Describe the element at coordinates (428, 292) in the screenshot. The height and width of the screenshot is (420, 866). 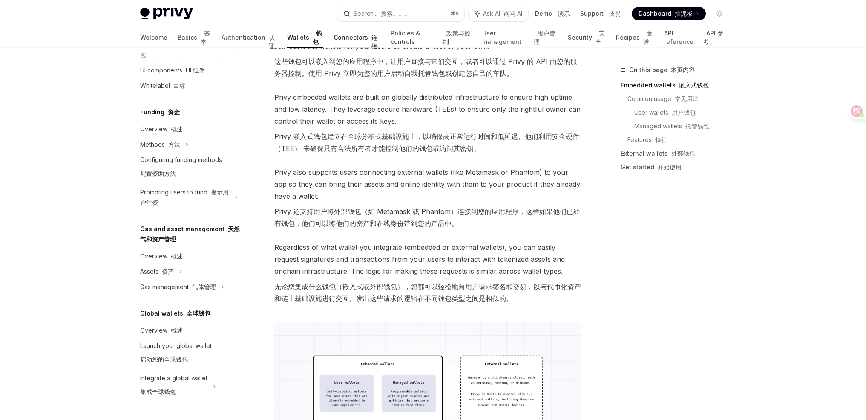
I see `font: 无论您集成什么钱包（嵌入式或外部钱包），您都可以轻松地向用户请求签名和交易，以与代币化资产和链上基础设施进行交互。发出这些请求的逻辑在不同钱包类型之间是相似的。` at that location.